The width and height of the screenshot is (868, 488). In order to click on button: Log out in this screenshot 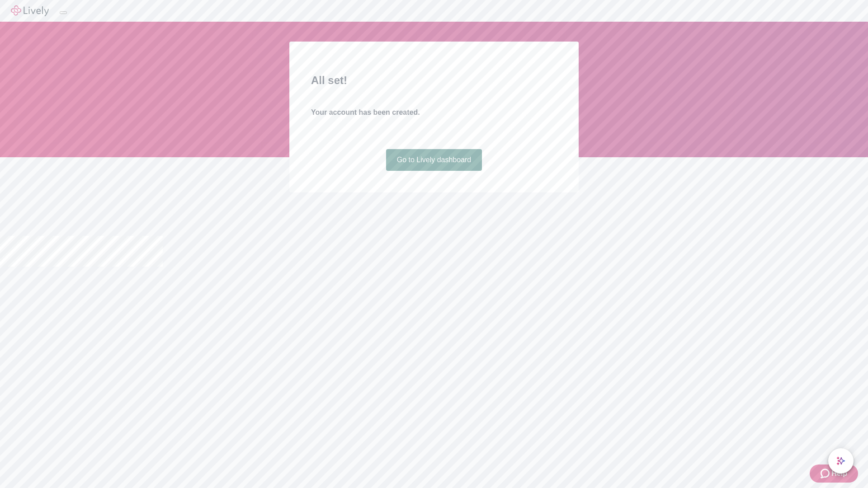, I will do `click(63, 12)`.